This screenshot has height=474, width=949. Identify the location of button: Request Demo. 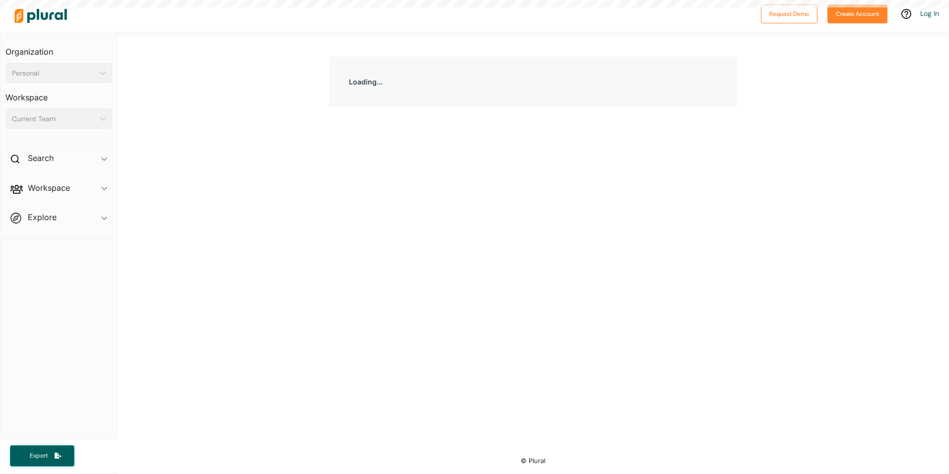
(789, 14).